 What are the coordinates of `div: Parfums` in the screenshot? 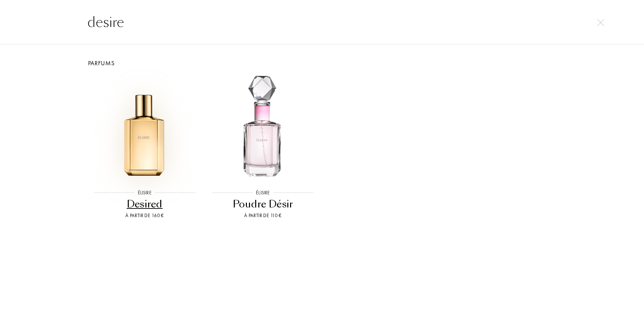 It's located at (322, 62).